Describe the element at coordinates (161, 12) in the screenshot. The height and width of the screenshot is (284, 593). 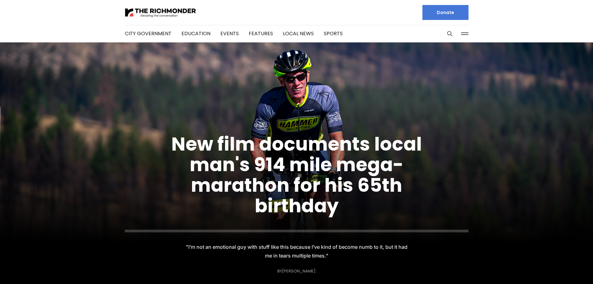
I see `img: The Richmonder` at that location.